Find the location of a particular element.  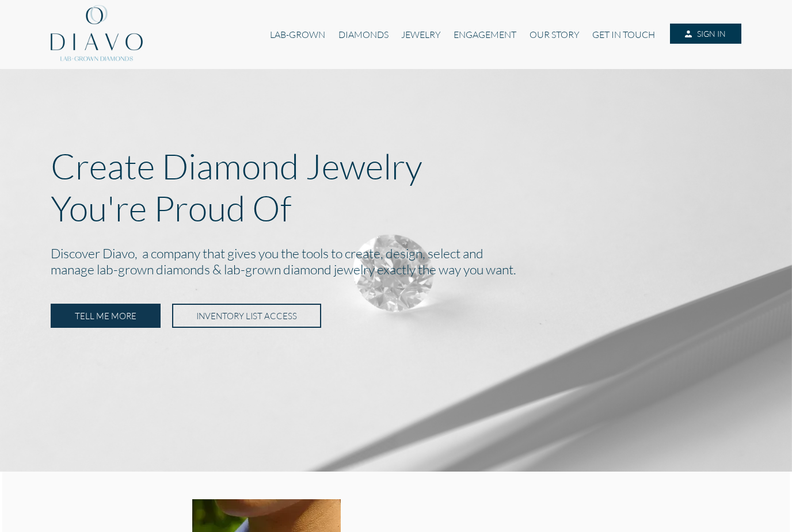

a: JEWELRY is located at coordinates (420, 35).